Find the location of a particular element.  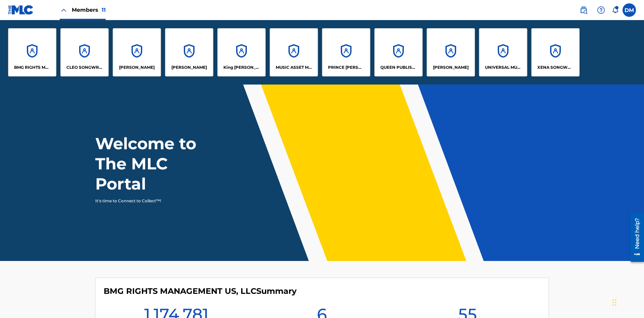

a: AccountsMUSIC ASSET MANAGEMENT (MAM) is located at coordinates (294, 52).